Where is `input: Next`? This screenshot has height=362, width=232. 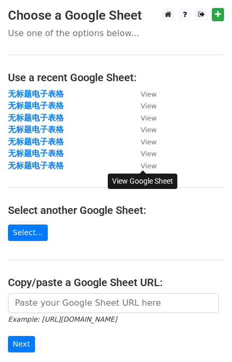 input: Next is located at coordinates (21, 344).